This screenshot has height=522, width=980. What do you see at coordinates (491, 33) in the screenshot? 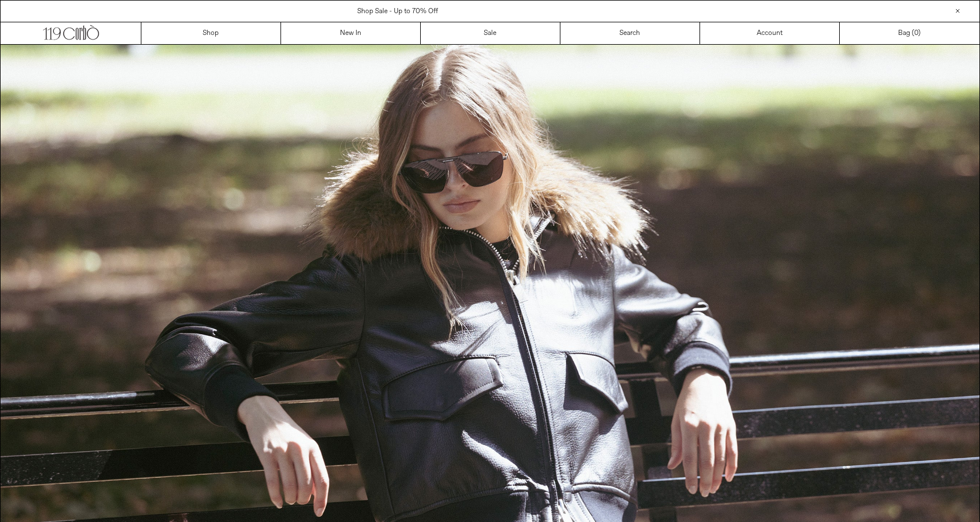
I see `a: Sale` at bounding box center [491, 33].